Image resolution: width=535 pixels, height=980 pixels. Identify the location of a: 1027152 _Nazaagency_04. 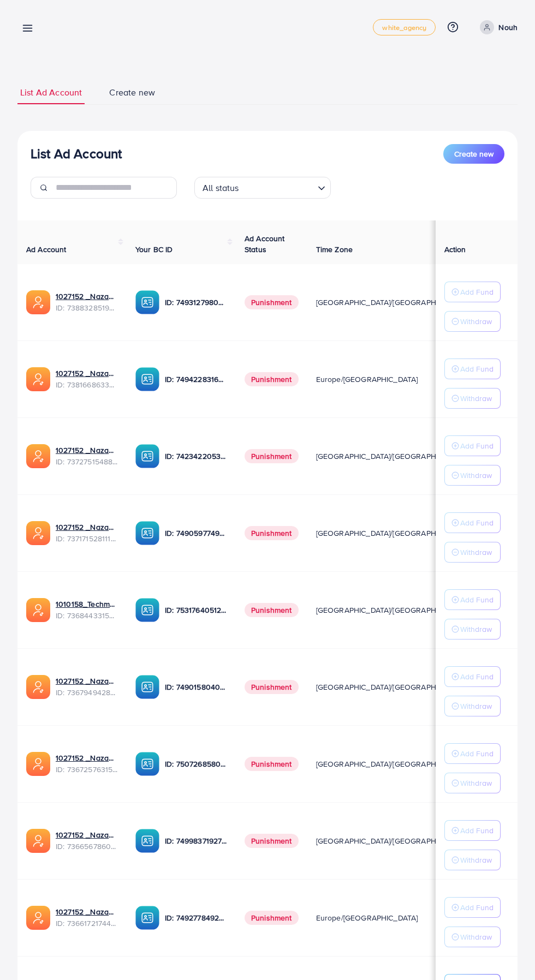
(87, 527).